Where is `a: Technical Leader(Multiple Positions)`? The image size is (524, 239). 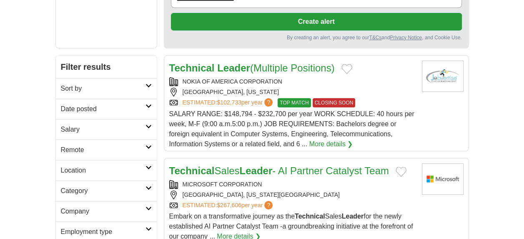
a: Technical Leader(Multiple Positions) is located at coordinates (252, 68).